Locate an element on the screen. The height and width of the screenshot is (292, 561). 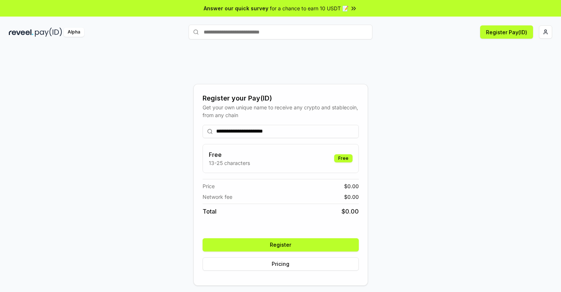
span: for a chance to earn 10 USDT 📝 is located at coordinates (309, 8).